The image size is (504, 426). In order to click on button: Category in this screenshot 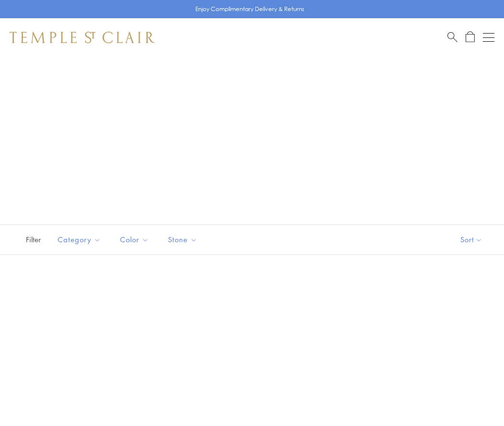, I will do `click(79, 239)`.